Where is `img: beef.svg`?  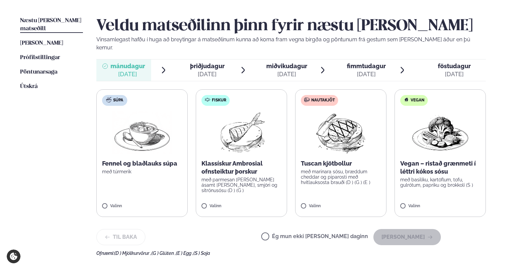 img: beef.svg is located at coordinates (307, 100).